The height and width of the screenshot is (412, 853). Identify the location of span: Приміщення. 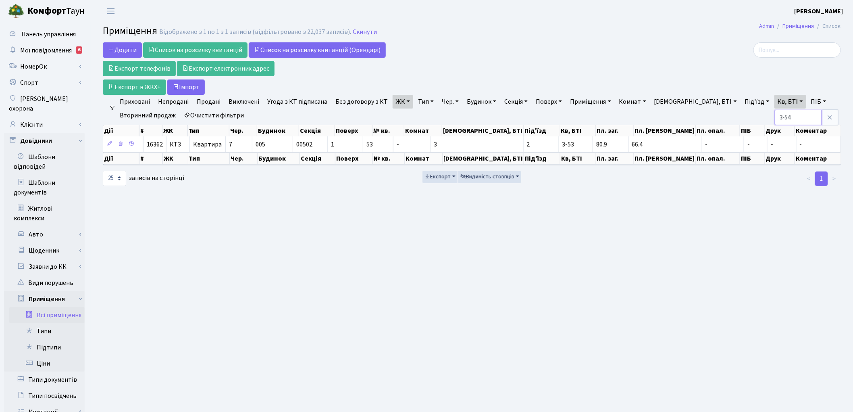
(130, 31).